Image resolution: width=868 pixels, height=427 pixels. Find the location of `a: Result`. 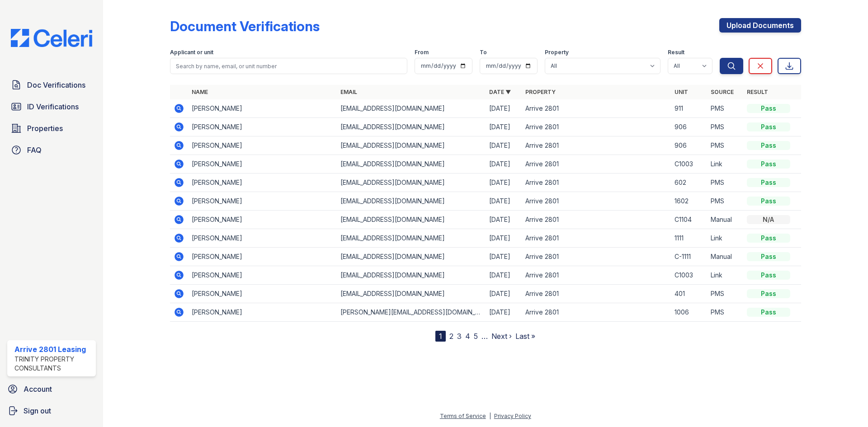

a: Result is located at coordinates (757, 92).